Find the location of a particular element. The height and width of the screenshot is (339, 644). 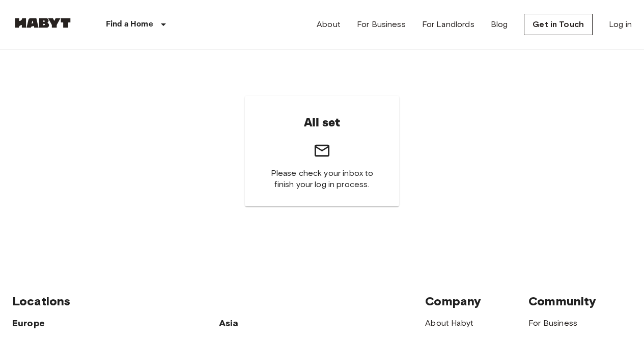

span: Asia is located at coordinates (228, 323).